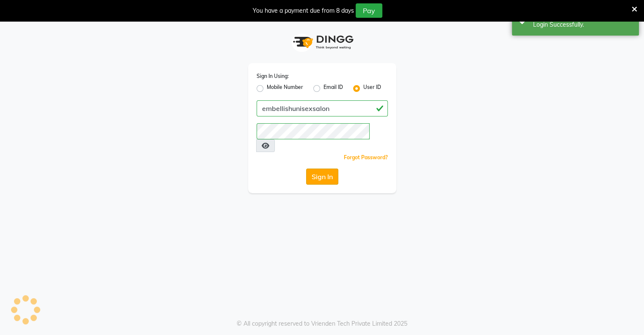 The height and width of the screenshot is (335, 644). What do you see at coordinates (334, 88) in the screenshot?
I see `label: Email ID` at bounding box center [334, 88].